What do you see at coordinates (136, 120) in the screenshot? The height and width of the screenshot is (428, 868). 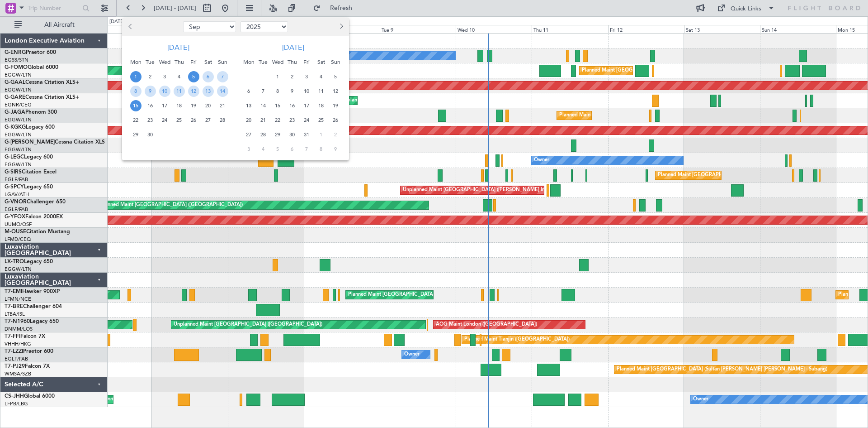 I see `div: 22-9-2025` at bounding box center [136, 120].